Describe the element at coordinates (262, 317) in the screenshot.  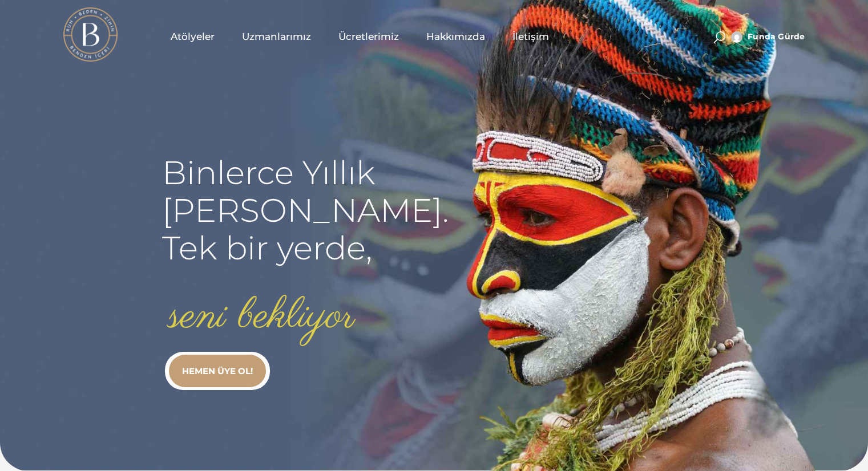
I see `rs-layer: seni bekliyor` at that location.